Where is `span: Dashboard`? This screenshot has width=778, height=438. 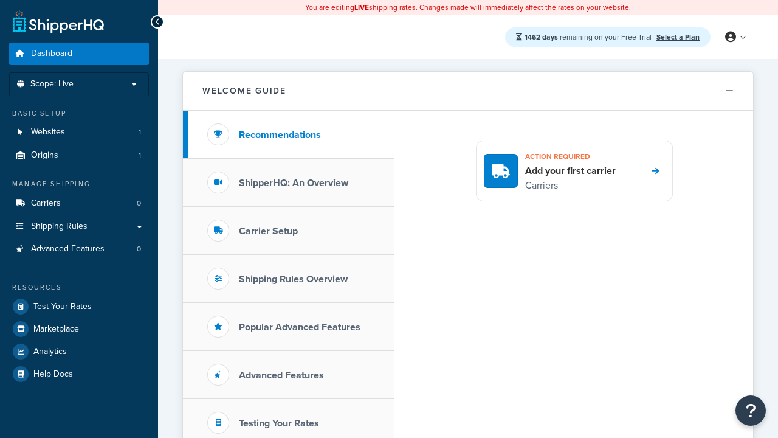 span: Dashboard is located at coordinates (52, 53).